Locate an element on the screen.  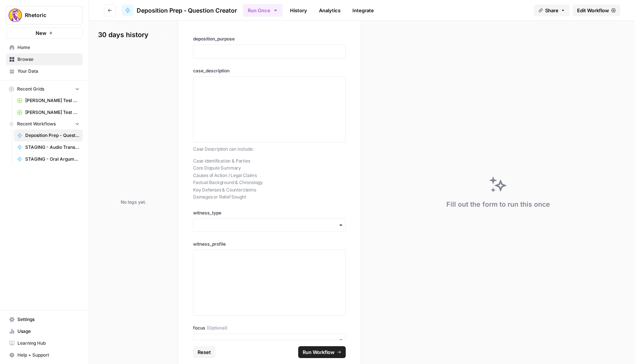
p: Case Description can include: is located at coordinates (269, 150).